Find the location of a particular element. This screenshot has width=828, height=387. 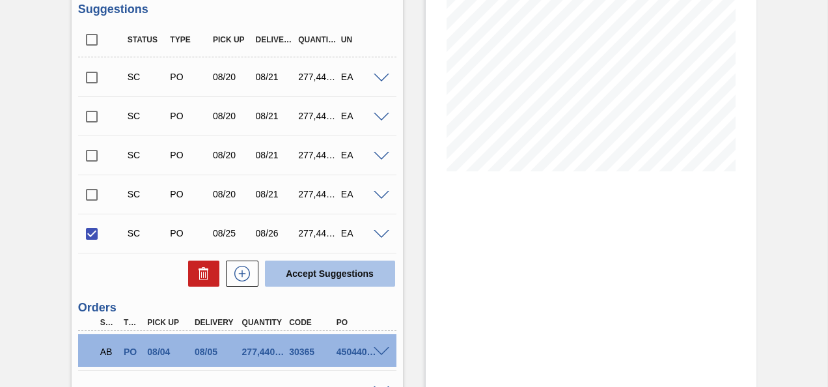

div: 08/26/2025 is located at coordinates (275, 233).